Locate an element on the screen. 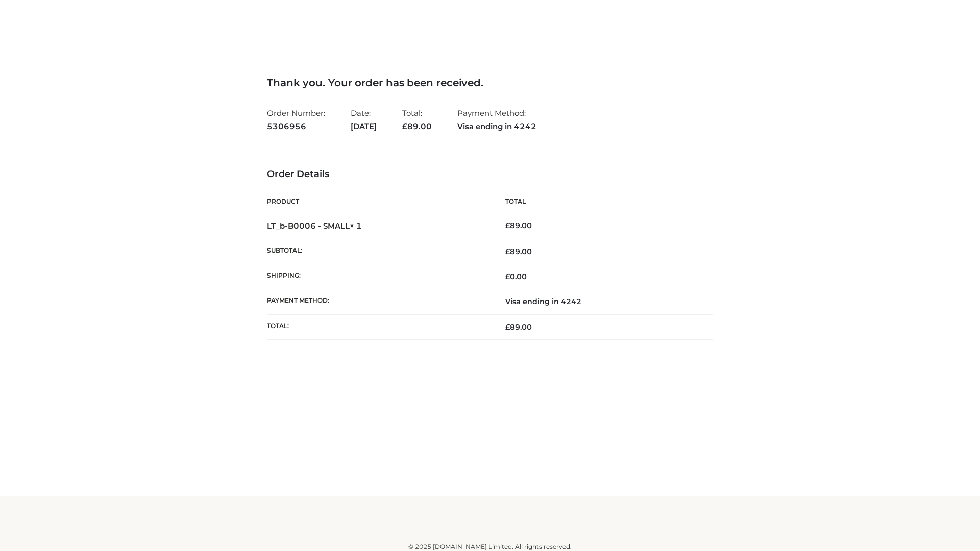 The height and width of the screenshot is (551, 980). th: Product is located at coordinates (378, 202).